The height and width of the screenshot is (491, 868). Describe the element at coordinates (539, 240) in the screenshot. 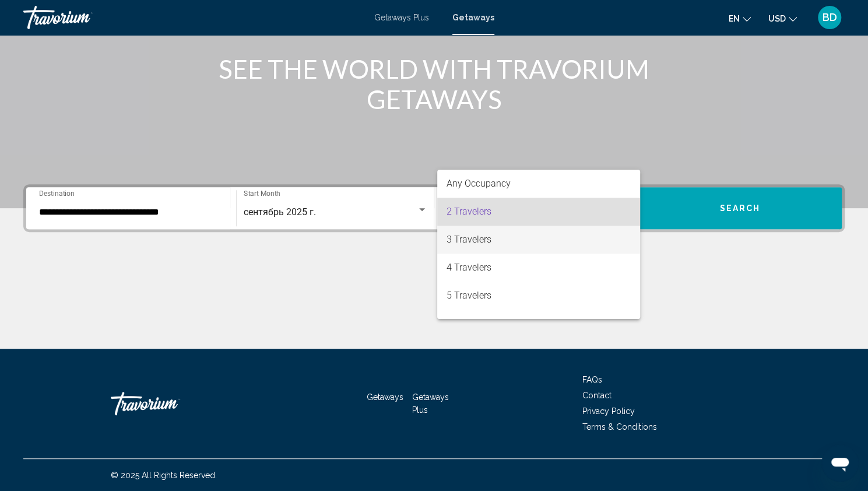

I see `span: 3 Travelers` at that location.